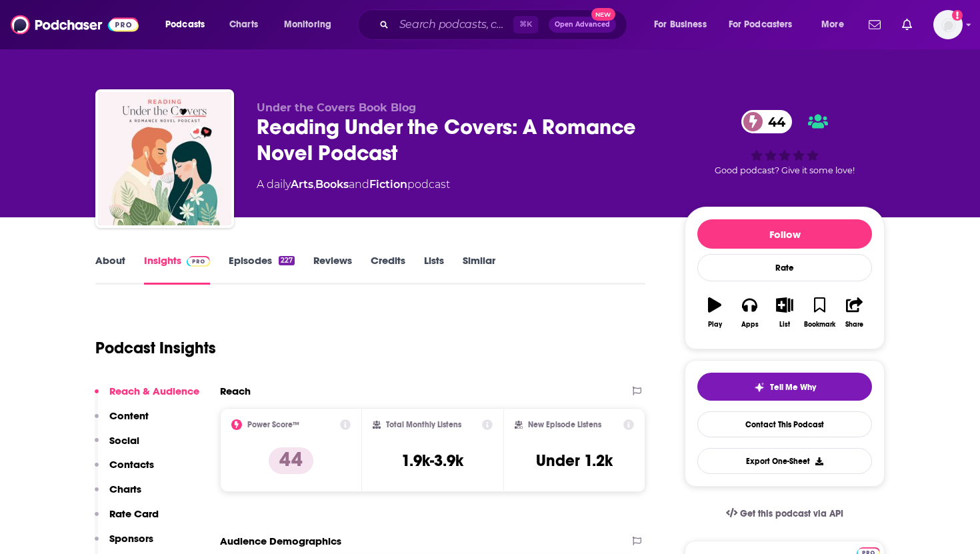 This screenshot has width=980, height=554. Describe the element at coordinates (353, 184) in the screenshot. I see `div: A daily podcast` at that location.